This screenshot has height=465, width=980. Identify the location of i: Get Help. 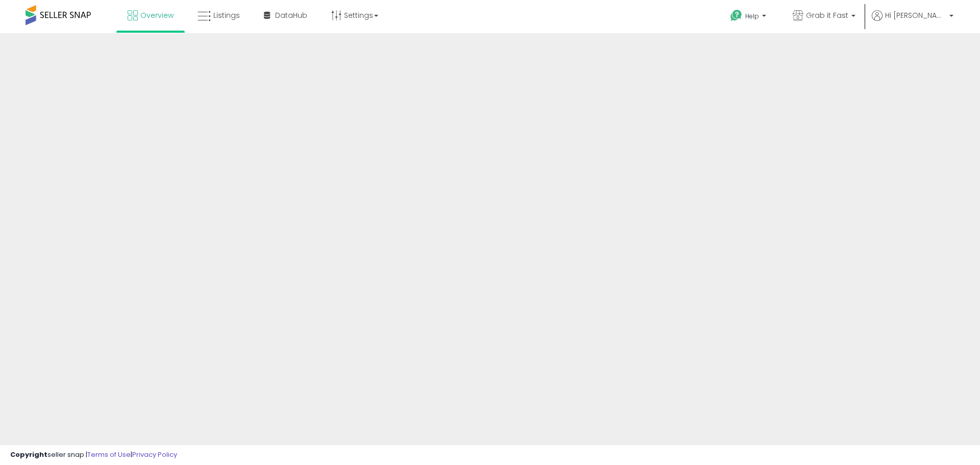
(736, 15).